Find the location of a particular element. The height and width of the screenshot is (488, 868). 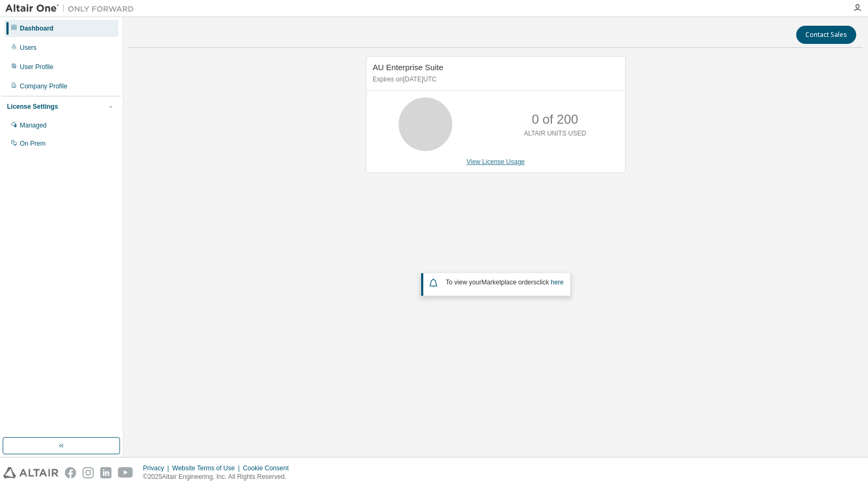

div: Users is located at coordinates (28, 48).